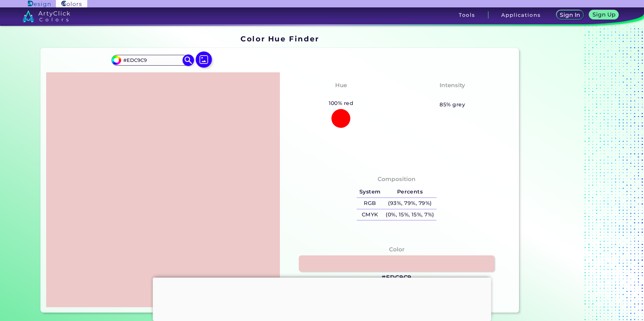 Image resolution: width=644 pixels, height=321 pixels. Describe the element at coordinates (341, 85) in the screenshot. I see `h4: Hue` at that location.